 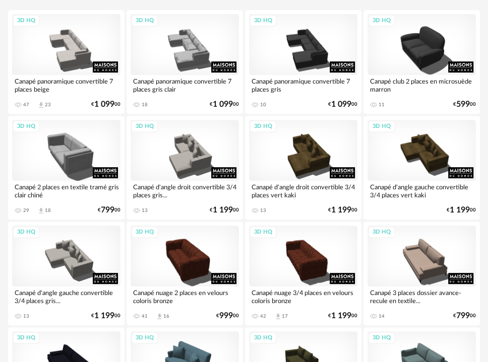 What do you see at coordinates (48, 105) in the screenshot?
I see `div: 23` at bounding box center [48, 105].